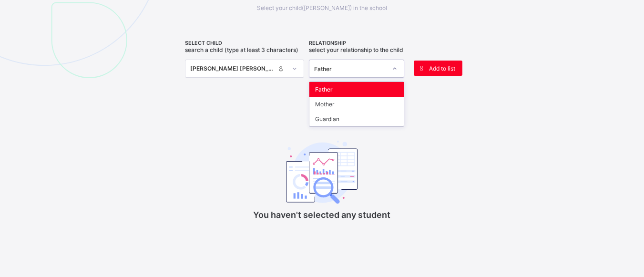  I want to click on span: Select your relationship to the child, so click(356, 49).